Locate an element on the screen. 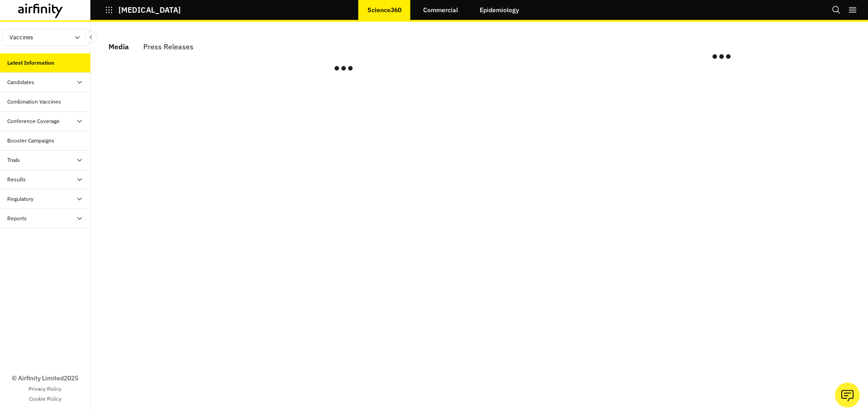  div: Candidates is located at coordinates (21, 82).